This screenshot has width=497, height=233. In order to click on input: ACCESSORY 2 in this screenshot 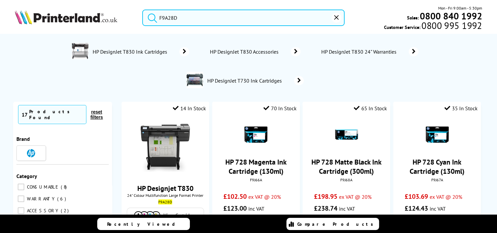, I will do `click(21, 210)`.